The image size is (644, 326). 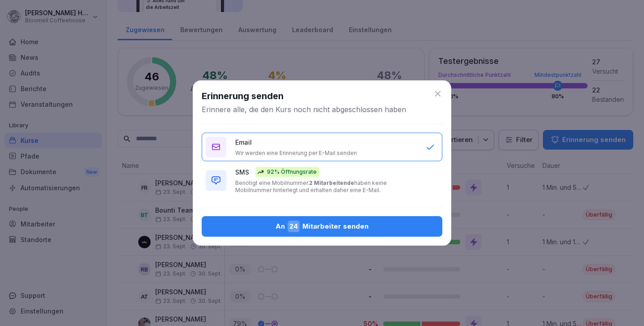 I want to click on p: Email, so click(x=244, y=142).